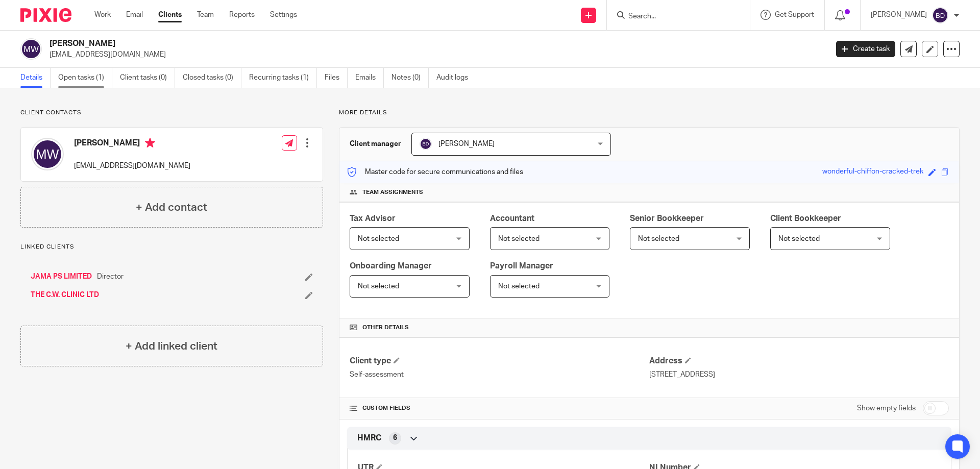 The height and width of the screenshot is (469, 980). What do you see at coordinates (499, 408) in the screenshot?
I see `h4: CUSTOM FIELDS` at bounding box center [499, 408].